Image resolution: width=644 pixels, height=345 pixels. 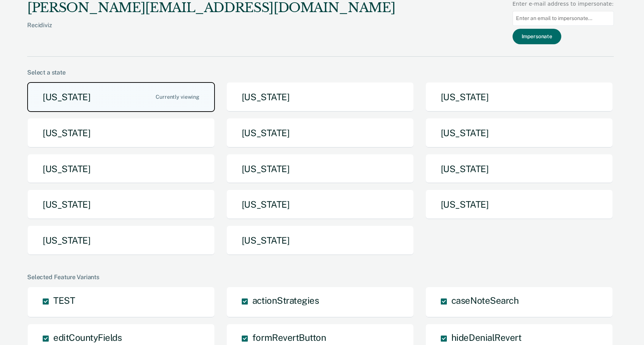 What do you see at coordinates (321, 72) in the screenshot?
I see `div: Select a state` at bounding box center [321, 72].